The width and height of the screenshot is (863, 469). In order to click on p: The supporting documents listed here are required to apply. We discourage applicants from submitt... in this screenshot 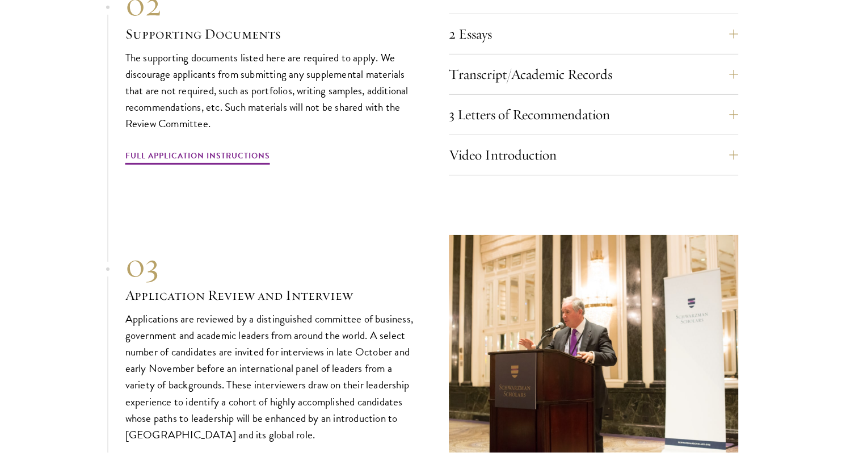, I will do `click(270, 90)`.